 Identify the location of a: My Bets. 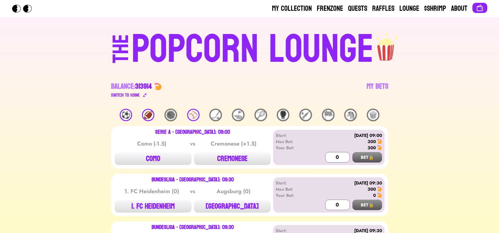
(377, 90).